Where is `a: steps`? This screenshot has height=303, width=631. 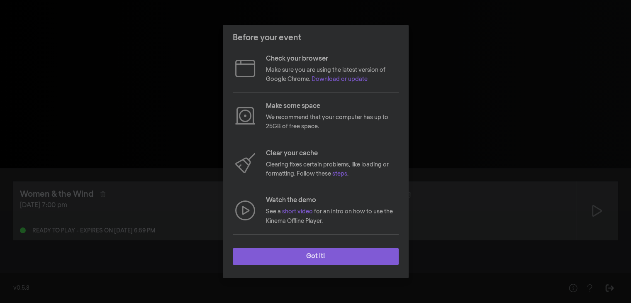
a: steps is located at coordinates (340, 174).